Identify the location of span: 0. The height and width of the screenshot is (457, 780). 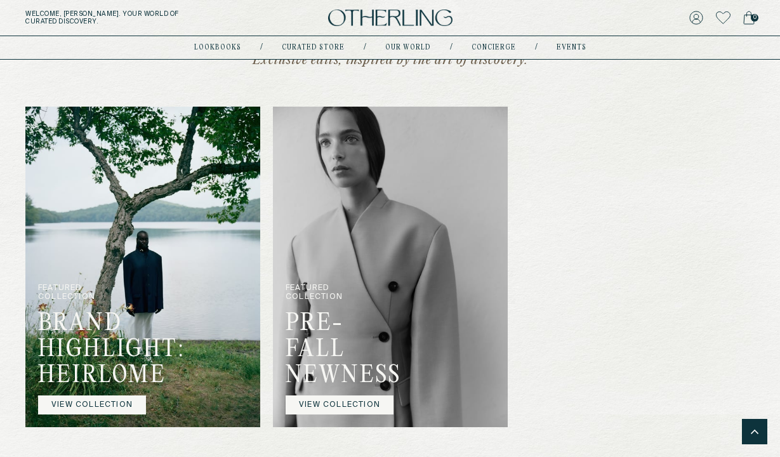
(754, 18).